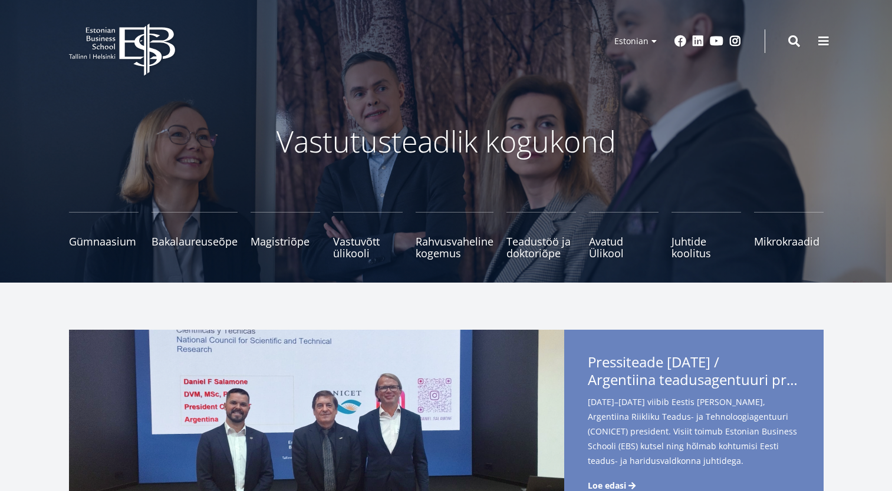 The image size is (892, 491). Describe the element at coordinates (788, 236) in the screenshot. I see `a: Mikrokraadid` at that location.